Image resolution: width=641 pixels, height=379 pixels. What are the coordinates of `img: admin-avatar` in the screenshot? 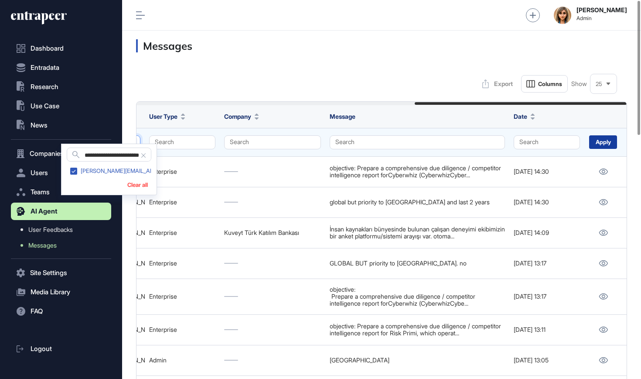 It's located at (563, 15).